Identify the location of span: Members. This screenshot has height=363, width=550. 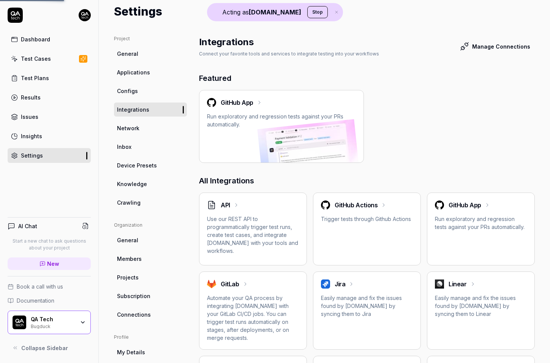
(129, 259).